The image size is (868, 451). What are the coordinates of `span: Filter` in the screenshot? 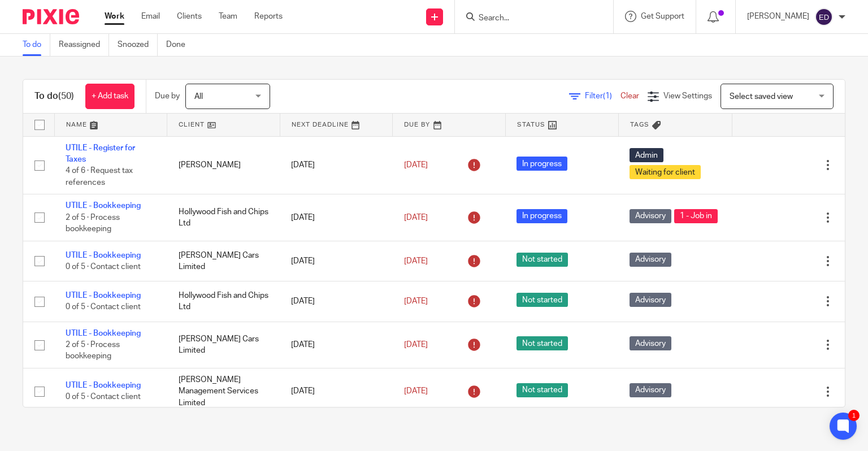 It's located at (603, 96).